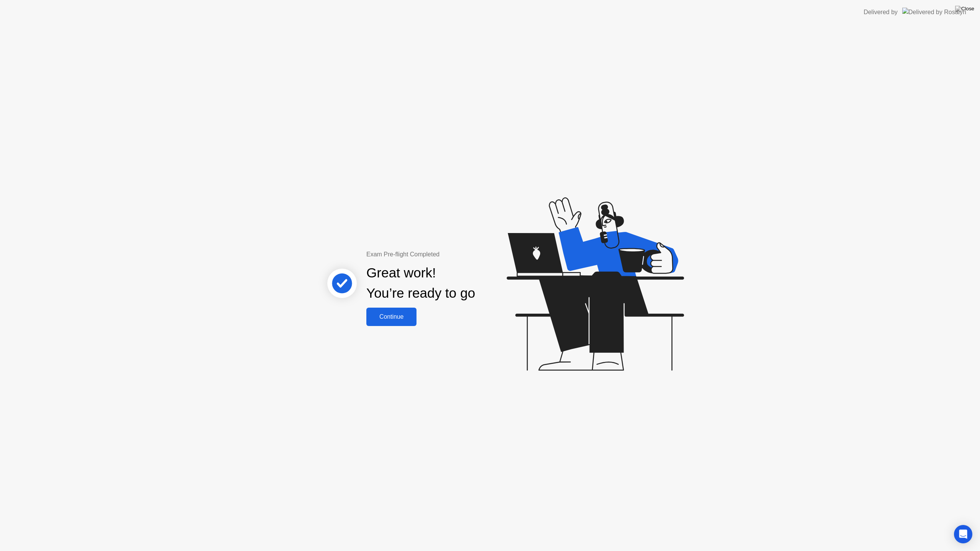 This screenshot has height=551, width=980. I want to click on div: Open Intercom Messenger, so click(964, 535).